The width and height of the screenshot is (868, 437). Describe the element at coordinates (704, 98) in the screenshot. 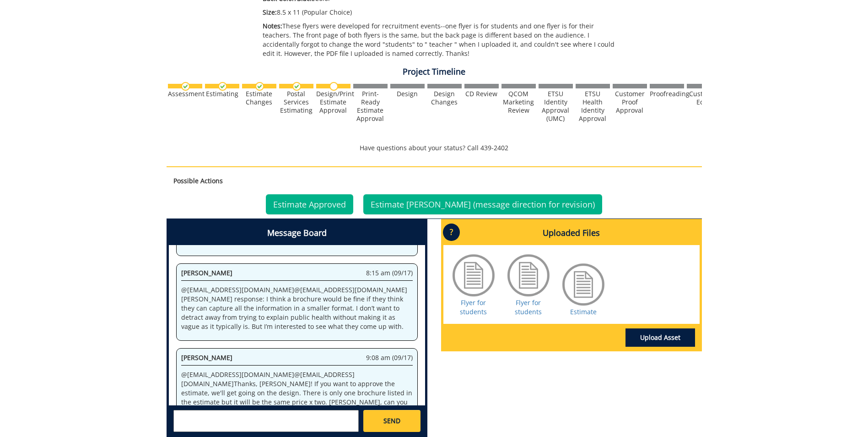

I see `div: Customer Edits` at that location.